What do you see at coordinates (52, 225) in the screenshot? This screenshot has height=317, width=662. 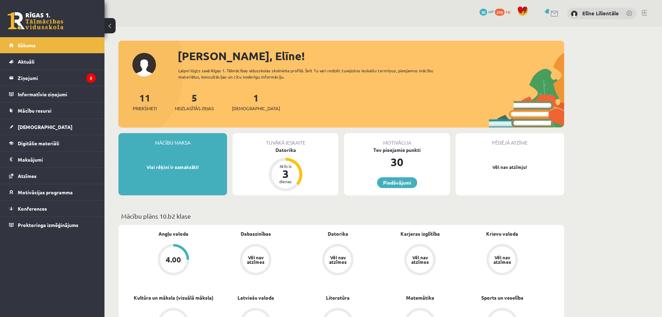 I see `a: Proktoringa izmēģinājums` at bounding box center [52, 225].